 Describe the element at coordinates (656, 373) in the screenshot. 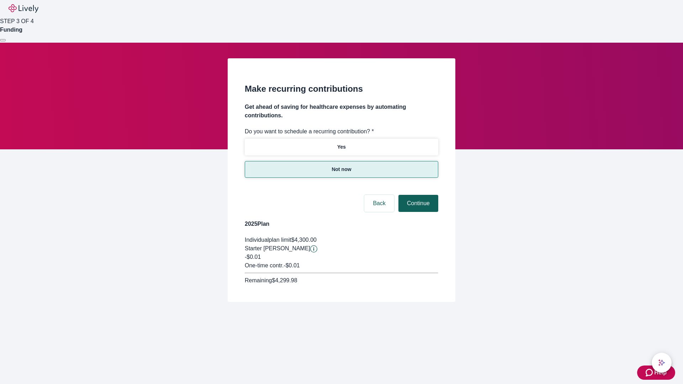

I see `button: Zendesk support iconHelp` at that location.